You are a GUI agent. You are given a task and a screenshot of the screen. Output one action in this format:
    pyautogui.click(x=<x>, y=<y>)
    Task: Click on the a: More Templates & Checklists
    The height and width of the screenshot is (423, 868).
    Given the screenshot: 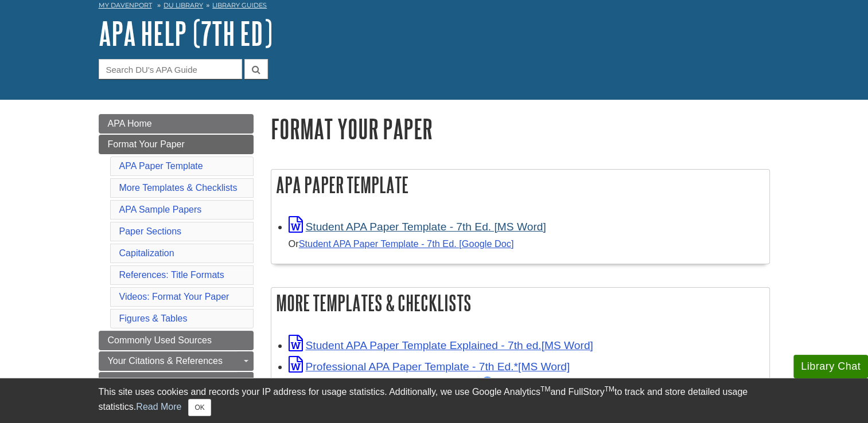 What is the action you would take?
    pyautogui.click(x=179, y=187)
    